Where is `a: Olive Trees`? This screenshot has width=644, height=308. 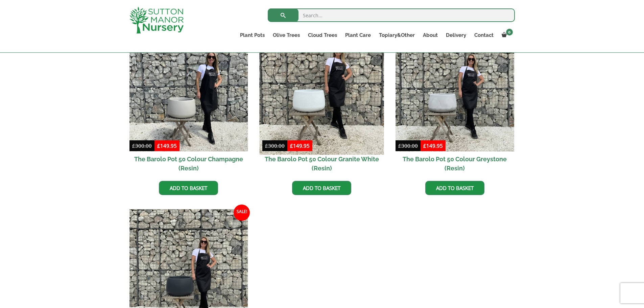 a: Olive Trees is located at coordinates (286, 35).